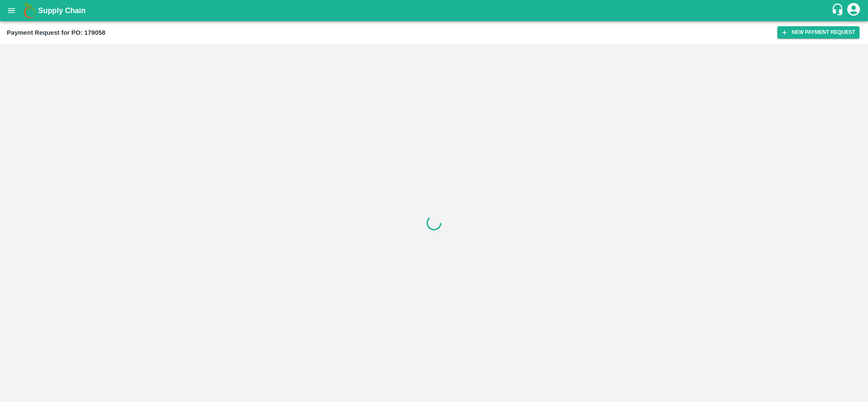  Describe the element at coordinates (12, 10) in the screenshot. I see `button: open drawer` at that location.